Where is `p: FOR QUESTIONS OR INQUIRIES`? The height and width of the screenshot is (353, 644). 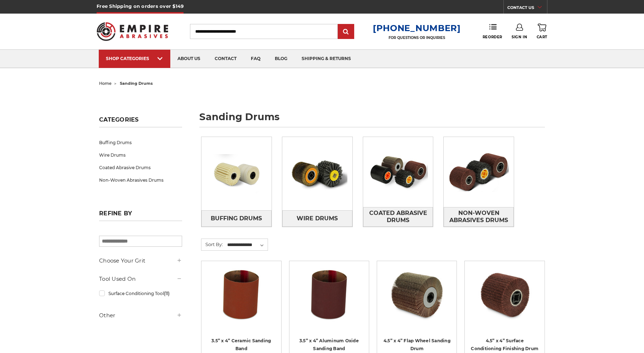
p: FOR QUESTIONS OR INQUIRIES is located at coordinates (417, 38).